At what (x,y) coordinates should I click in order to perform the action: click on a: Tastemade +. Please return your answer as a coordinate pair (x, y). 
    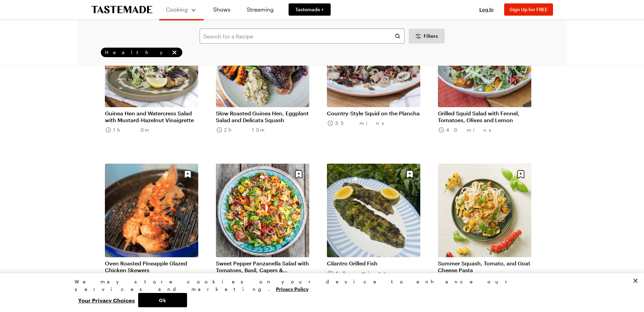
    Looking at the image, I should click on (309, 9).